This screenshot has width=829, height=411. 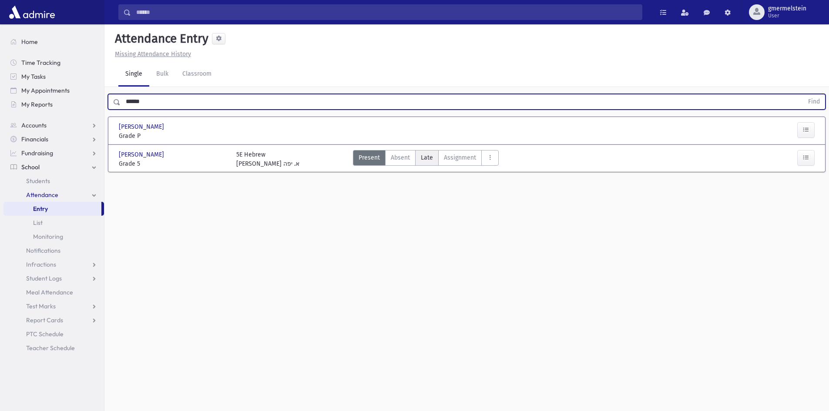 I want to click on span: User, so click(x=788, y=16).